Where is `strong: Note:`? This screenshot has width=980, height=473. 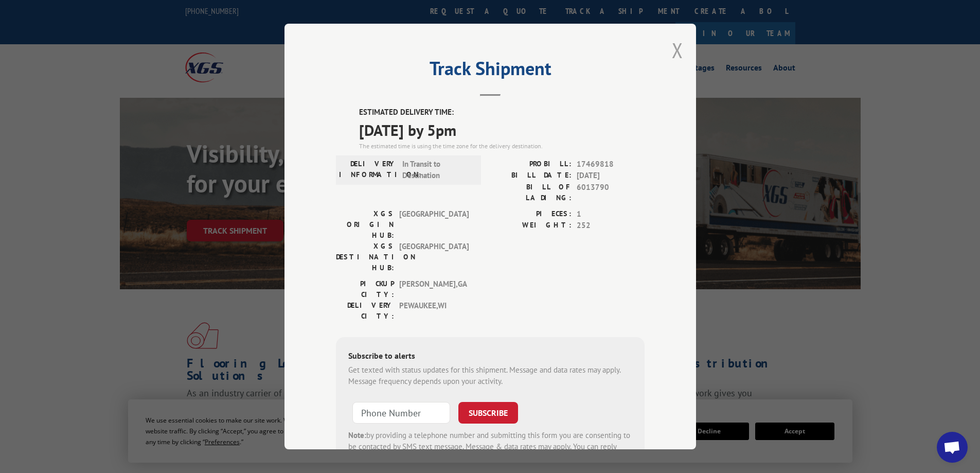 strong: Note: is located at coordinates (357, 435).